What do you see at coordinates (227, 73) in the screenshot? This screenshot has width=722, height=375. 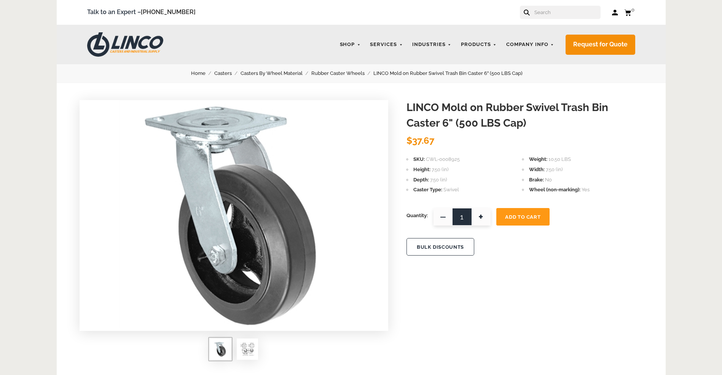 I see `a: Casters` at bounding box center [227, 73].